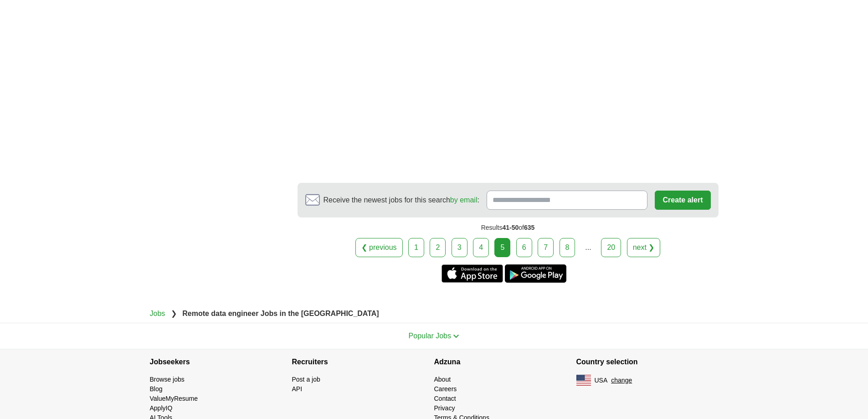 The width and height of the screenshot is (868, 419). I want to click on a: 3, so click(459, 247).